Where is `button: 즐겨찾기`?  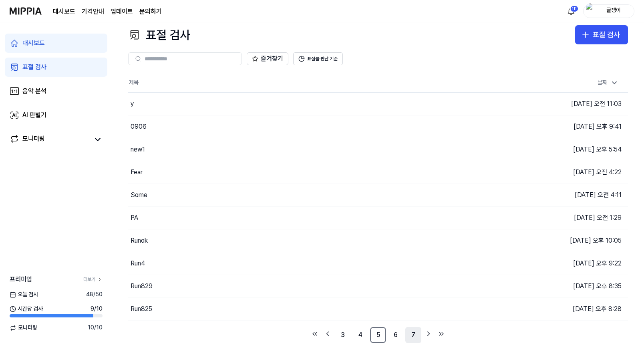 button: 즐겨찾기 is located at coordinates (267, 59).